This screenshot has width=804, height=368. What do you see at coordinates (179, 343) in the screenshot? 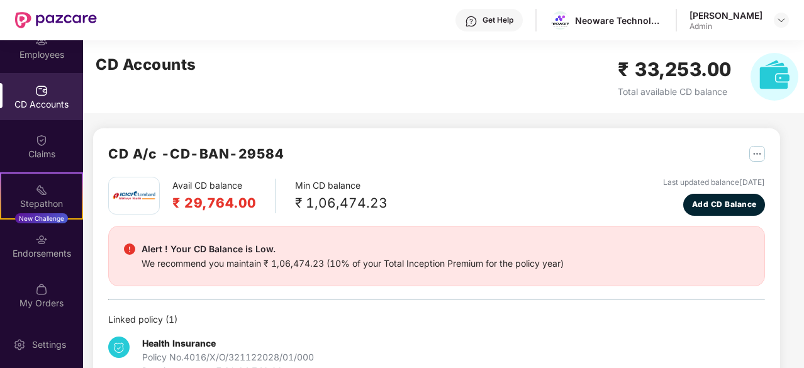
I see `b: Health Insurance` at bounding box center [179, 343].